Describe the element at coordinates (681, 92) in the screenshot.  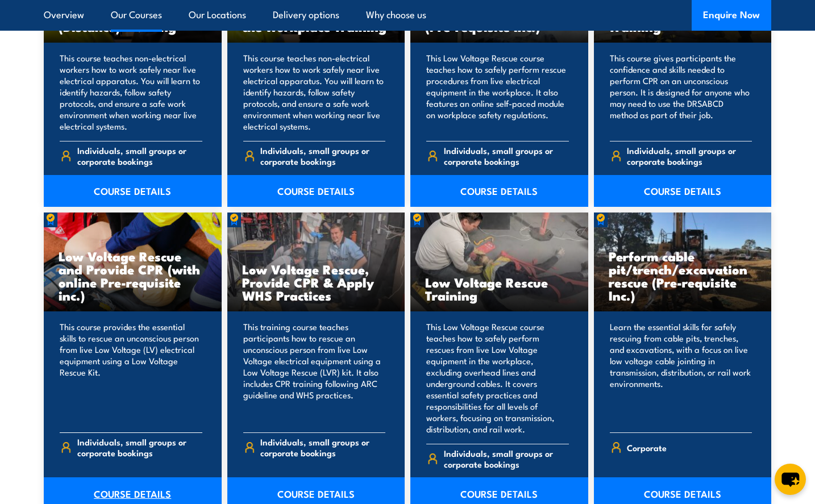
I see `p: This course gives participants the confidence and skills needed to perform CPR on an unconscious ...` at that location.